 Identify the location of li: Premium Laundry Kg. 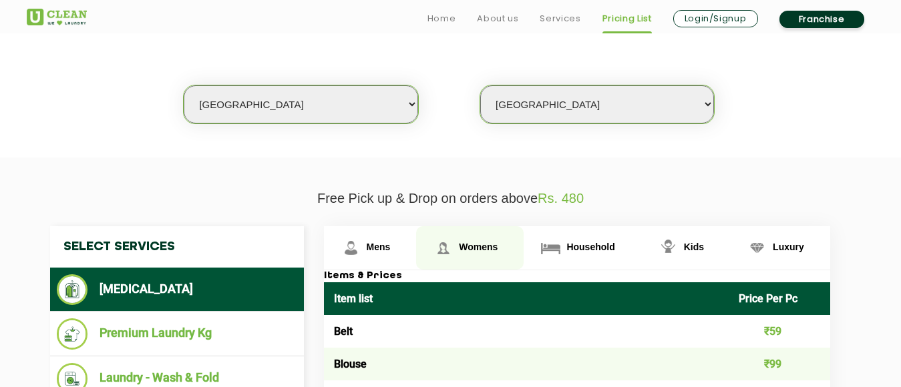
(177, 334).